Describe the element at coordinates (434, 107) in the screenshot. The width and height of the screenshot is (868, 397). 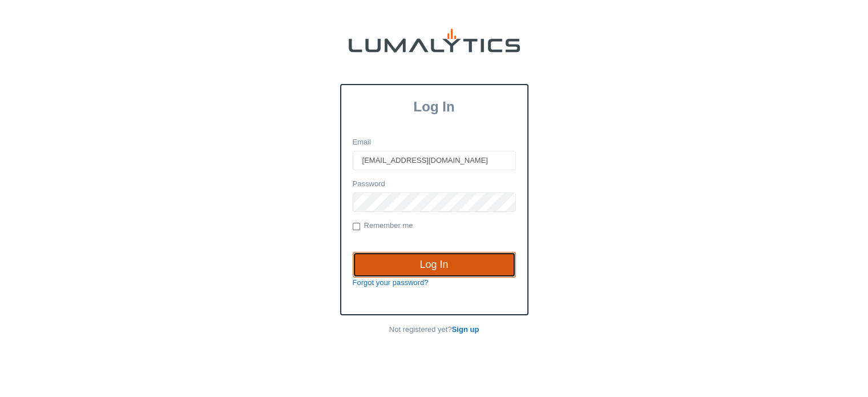
I see `h3: Log In` at that location.